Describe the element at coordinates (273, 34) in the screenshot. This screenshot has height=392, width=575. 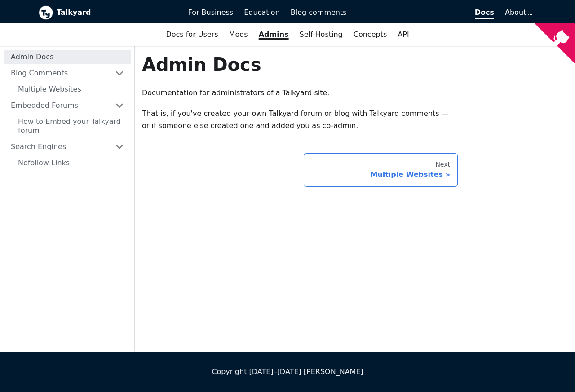
I see `a: Admins` at that location.